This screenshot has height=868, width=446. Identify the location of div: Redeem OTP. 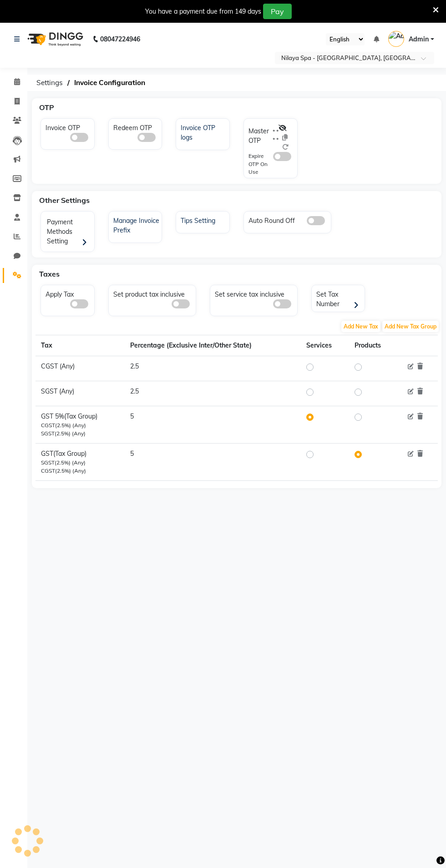
(136, 132).